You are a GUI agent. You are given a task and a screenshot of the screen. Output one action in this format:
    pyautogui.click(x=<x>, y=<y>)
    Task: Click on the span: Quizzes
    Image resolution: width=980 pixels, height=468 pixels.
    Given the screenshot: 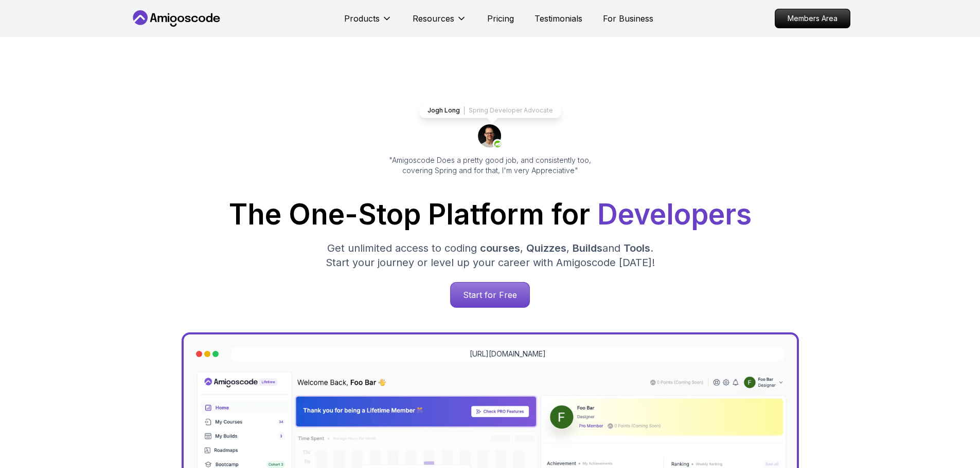 What is the action you would take?
    pyautogui.click(x=546, y=248)
    